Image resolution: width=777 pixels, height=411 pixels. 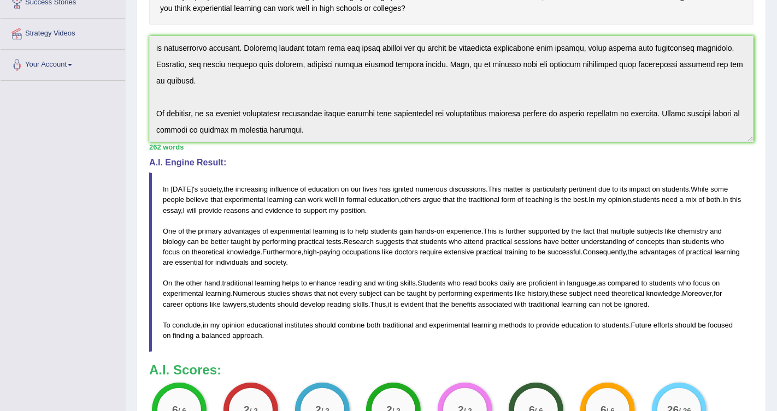 What do you see at coordinates (562, 283) in the screenshot?
I see `span: in` at bounding box center [562, 283].